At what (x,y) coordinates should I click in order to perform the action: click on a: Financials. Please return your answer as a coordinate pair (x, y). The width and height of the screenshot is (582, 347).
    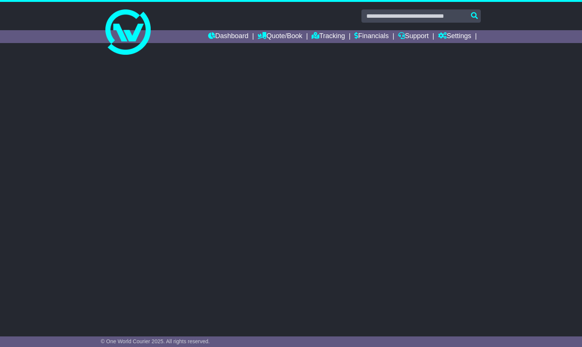
    Looking at the image, I should click on (371, 37).